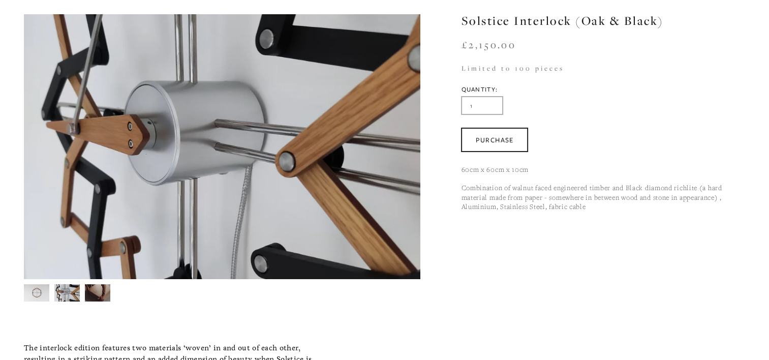 The height and width of the screenshot is (360, 769). What do you see at coordinates (494, 140) in the screenshot?
I see `div: Purchase` at bounding box center [494, 140].